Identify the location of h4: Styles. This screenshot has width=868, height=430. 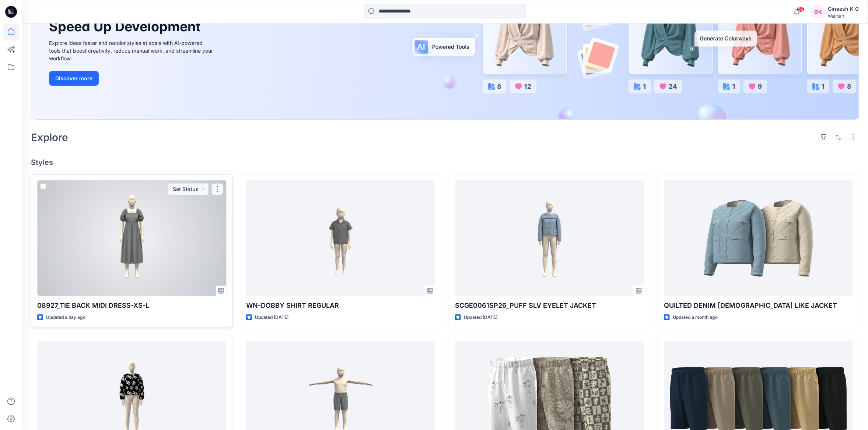
(445, 162).